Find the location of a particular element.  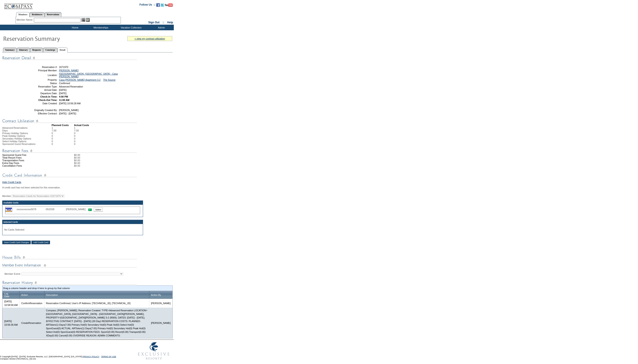

img: Follow us on Twitter is located at coordinates (162, 5).